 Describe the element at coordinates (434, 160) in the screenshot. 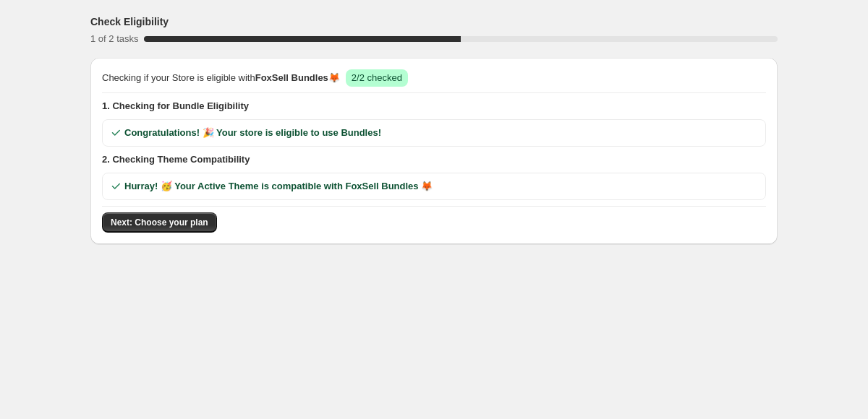

I see `span: 2. Checking Theme Compatibility` at that location.